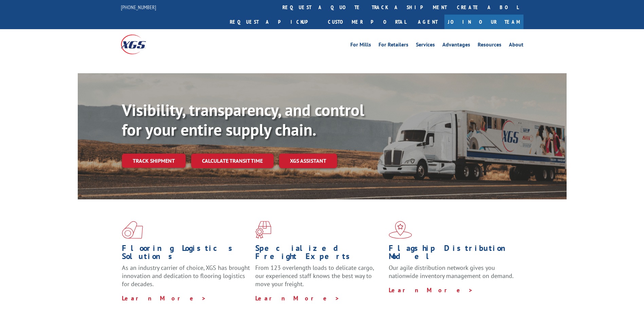 The width and height of the screenshot is (644, 316). I want to click on img: xgs-icon-total-supply-chain-intelligence-red, so click(133, 230).